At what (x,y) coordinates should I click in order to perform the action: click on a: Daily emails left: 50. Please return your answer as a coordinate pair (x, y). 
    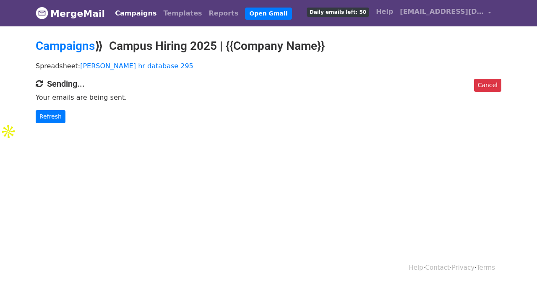
    Looking at the image, I should click on (338, 12).